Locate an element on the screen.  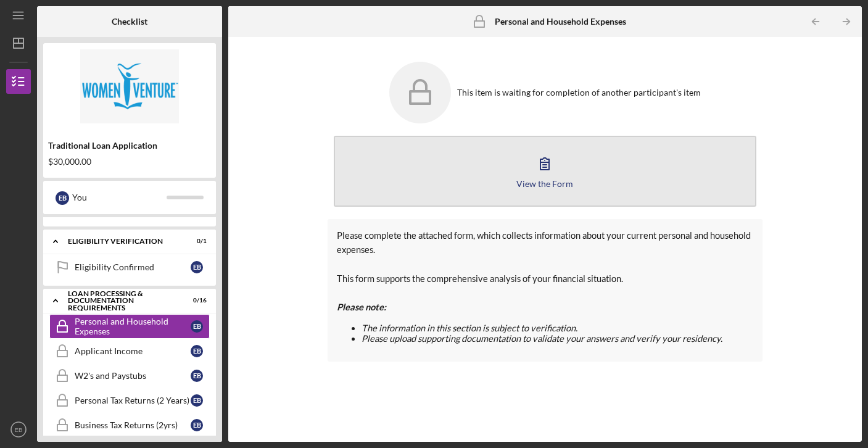
span: Please complete the attached form, which collects information about your current personal and hou... is located at coordinates (543, 242).